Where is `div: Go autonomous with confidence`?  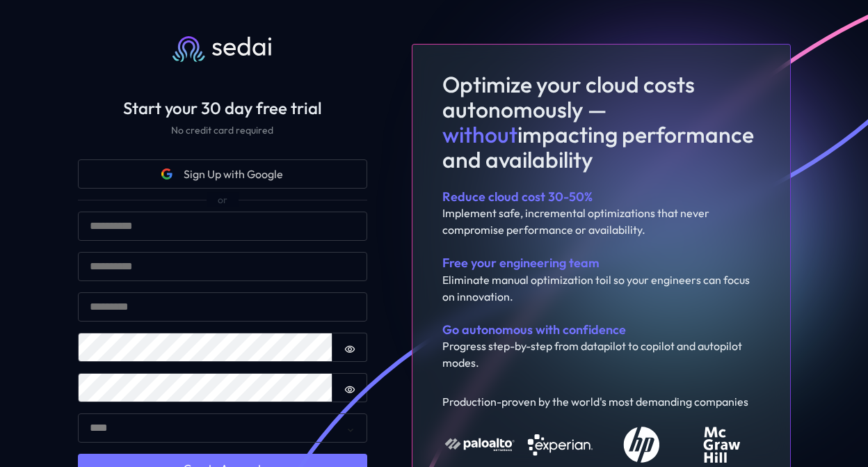
div: Go autonomous with confidence is located at coordinates (601, 329).